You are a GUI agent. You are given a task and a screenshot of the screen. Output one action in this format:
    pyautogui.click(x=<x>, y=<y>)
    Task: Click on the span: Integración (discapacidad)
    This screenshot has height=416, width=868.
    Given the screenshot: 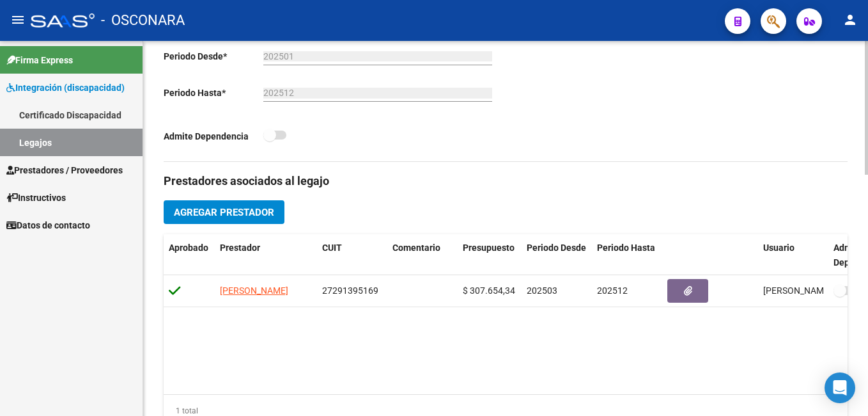 What is the action you would take?
    pyautogui.click(x=65, y=88)
    